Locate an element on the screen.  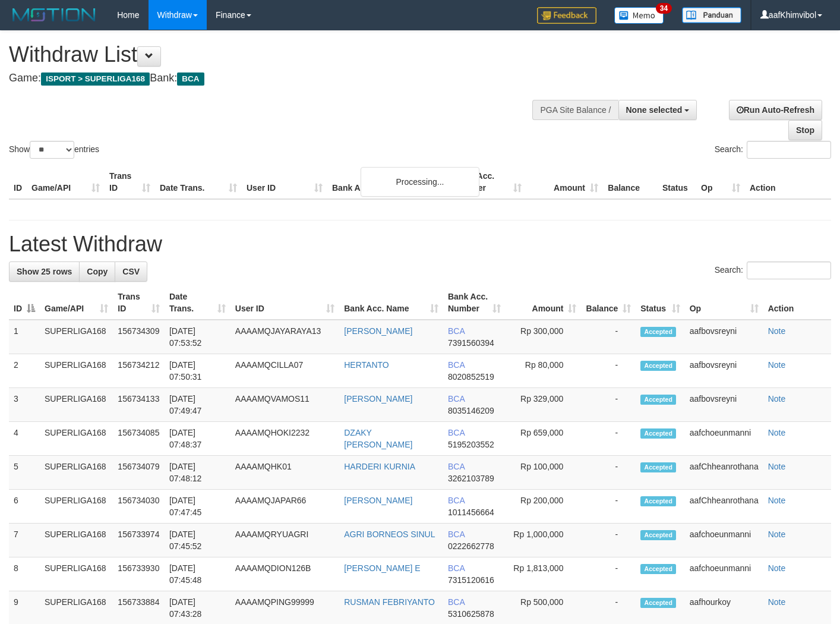
td: Rp 659,000 is located at coordinates (543, 439).